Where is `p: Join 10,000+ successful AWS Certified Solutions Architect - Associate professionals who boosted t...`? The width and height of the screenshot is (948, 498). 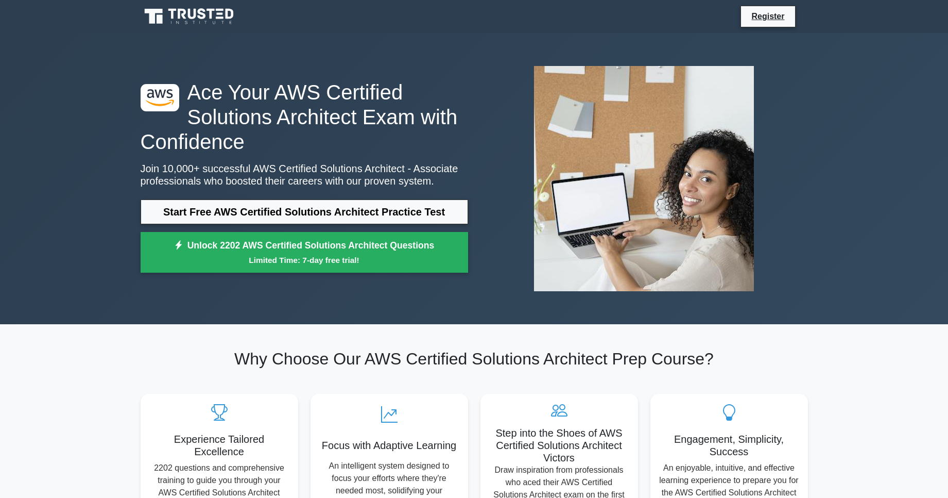
p: Join 10,000+ successful AWS Certified Solutions Architect - Associate professionals who boosted t... is located at coordinates (304, 175).